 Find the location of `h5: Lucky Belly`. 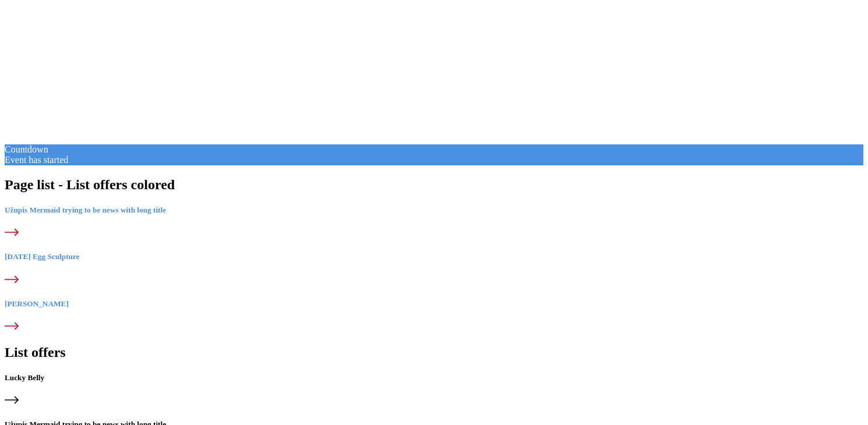

h5: Lucky Belly is located at coordinates (434, 378).